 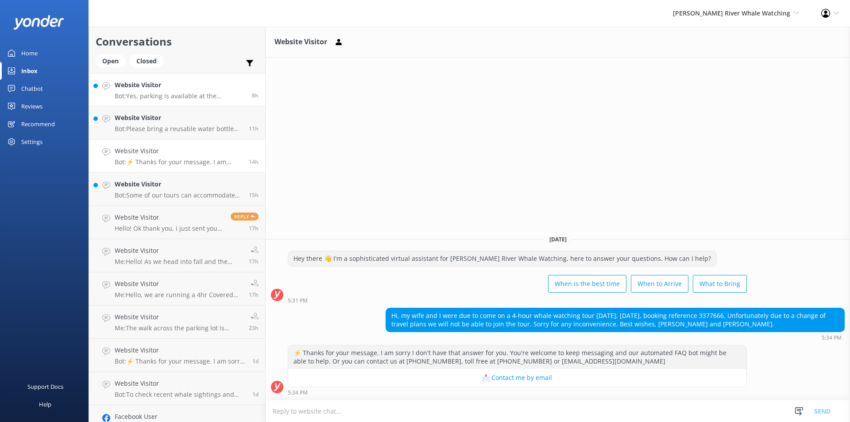 What do you see at coordinates (660, 284) in the screenshot?
I see `button: When to Arrive` at bounding box center [660, 284].